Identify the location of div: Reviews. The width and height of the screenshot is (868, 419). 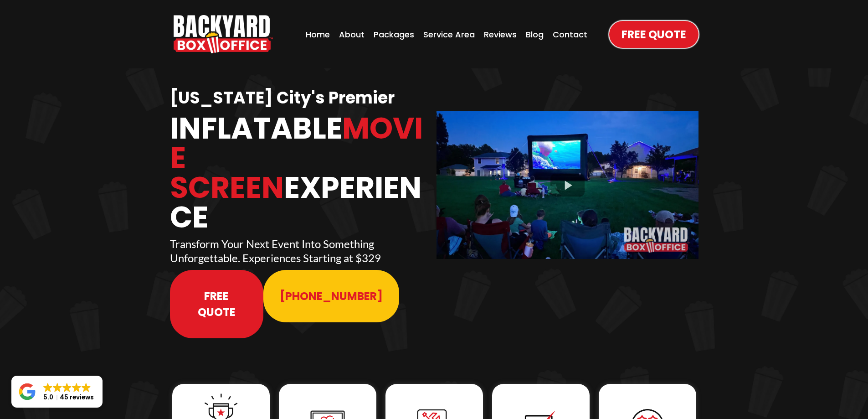
(500, 34).